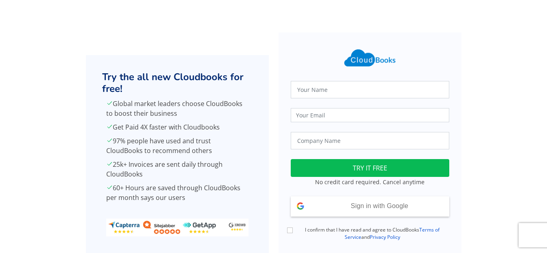 The image size is (547, 253). What do you see at coordinates (177, 169) in the screenshot?
I see `p: 25k+ Invoices are sent daily through CloudBooks` at bounding box center [177, 169].